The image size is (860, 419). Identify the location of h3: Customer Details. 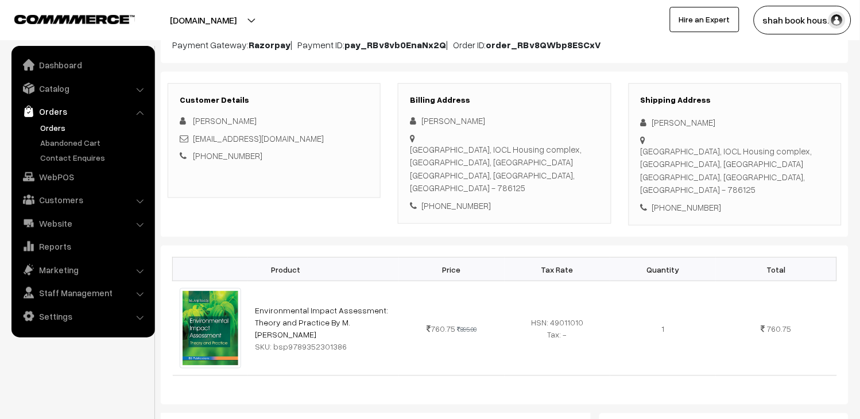
(274, 100).